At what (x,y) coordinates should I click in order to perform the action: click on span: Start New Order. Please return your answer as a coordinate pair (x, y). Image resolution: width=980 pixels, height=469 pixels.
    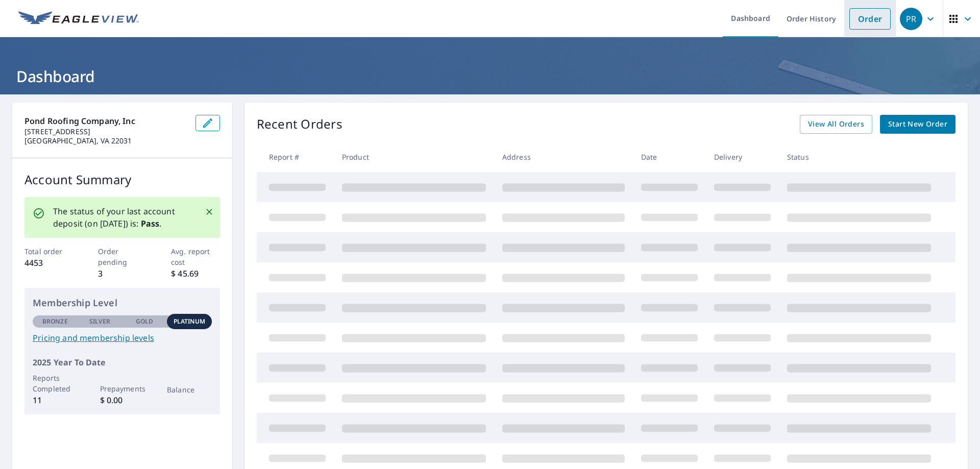
    Looking at the image, I should click on (918, 124).